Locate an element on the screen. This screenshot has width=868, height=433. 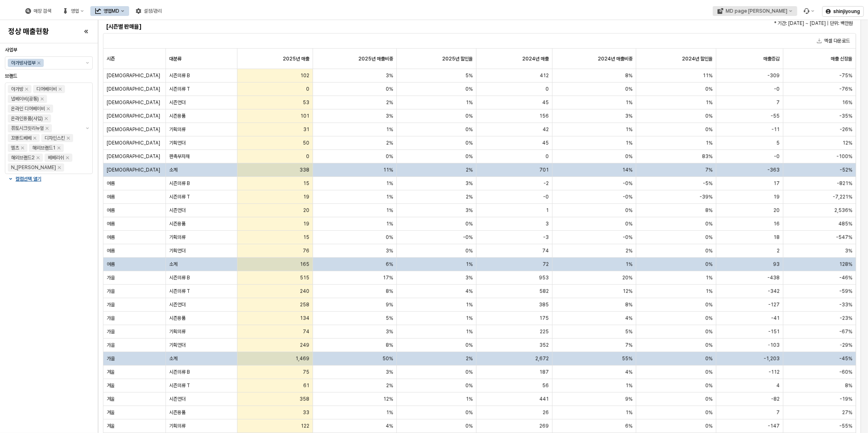
button: 제안 사항 표시 is located at coordinates (87, 63).